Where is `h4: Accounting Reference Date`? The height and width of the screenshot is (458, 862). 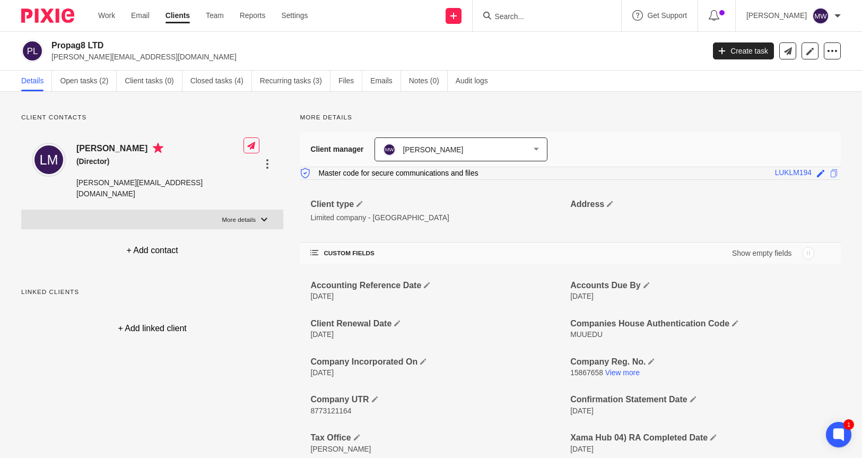
h4: Accounting Reference Date is located at coordinates (440, 296).